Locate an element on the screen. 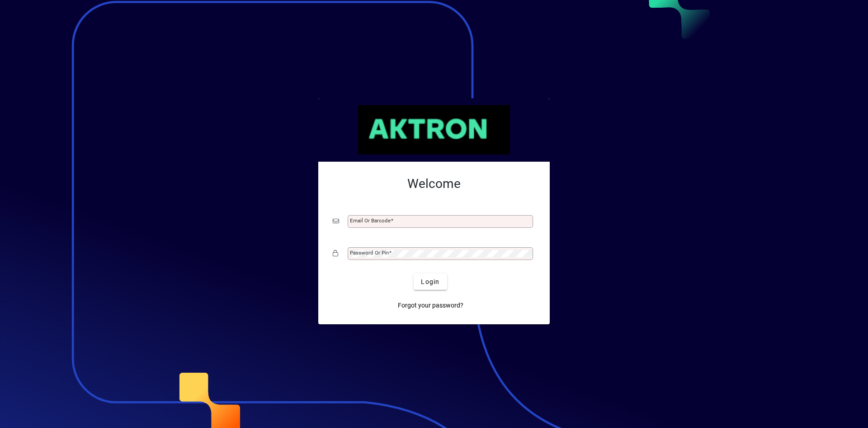 The image size is (868, 428). mat-label: Email or Barcode is located at coordinates (370, 221).